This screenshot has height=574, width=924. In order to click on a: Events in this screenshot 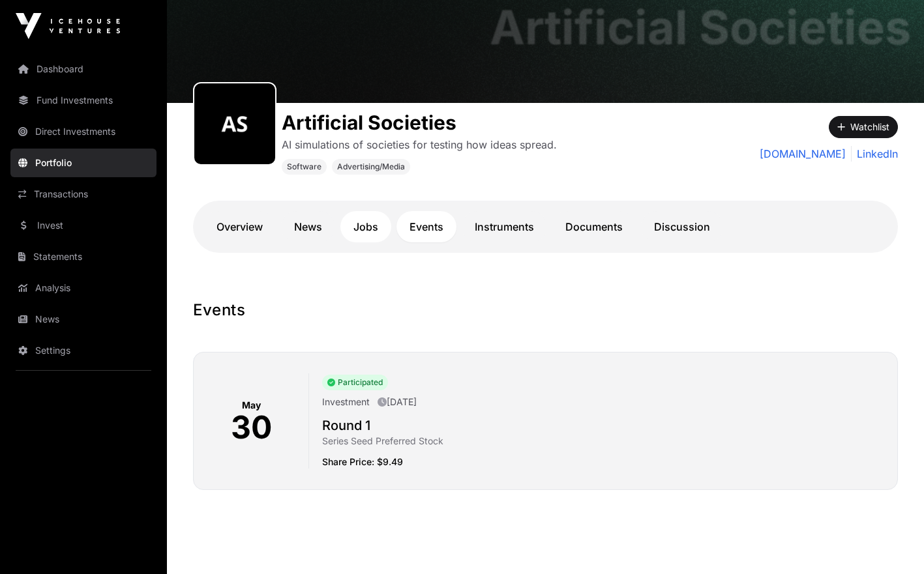, I will do `click(427, 227)`.